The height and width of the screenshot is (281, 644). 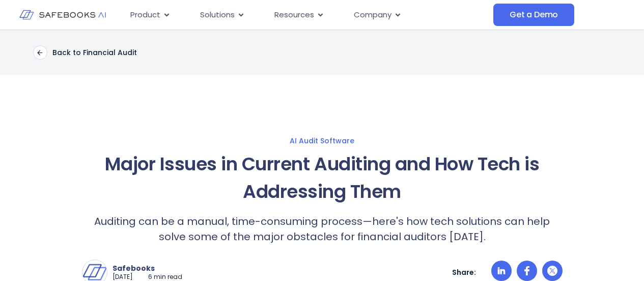 I want to click on p: Back to Financial Audit, so click(x=94, y=53).